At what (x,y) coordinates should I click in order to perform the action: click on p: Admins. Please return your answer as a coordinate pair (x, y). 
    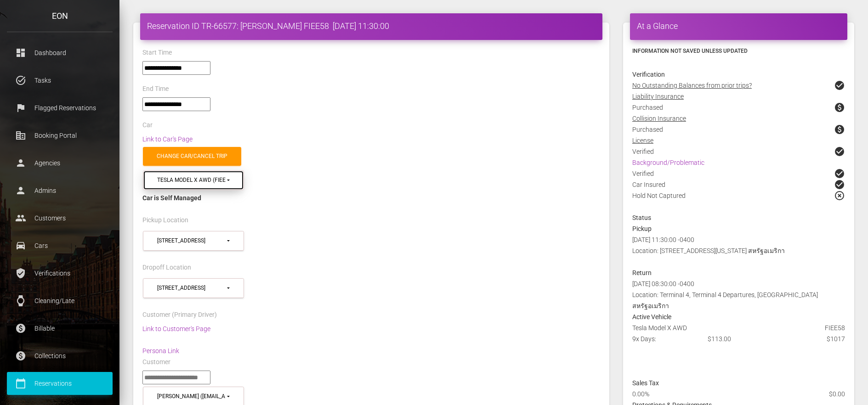
    Looking at the image, I should click on (60, 190).